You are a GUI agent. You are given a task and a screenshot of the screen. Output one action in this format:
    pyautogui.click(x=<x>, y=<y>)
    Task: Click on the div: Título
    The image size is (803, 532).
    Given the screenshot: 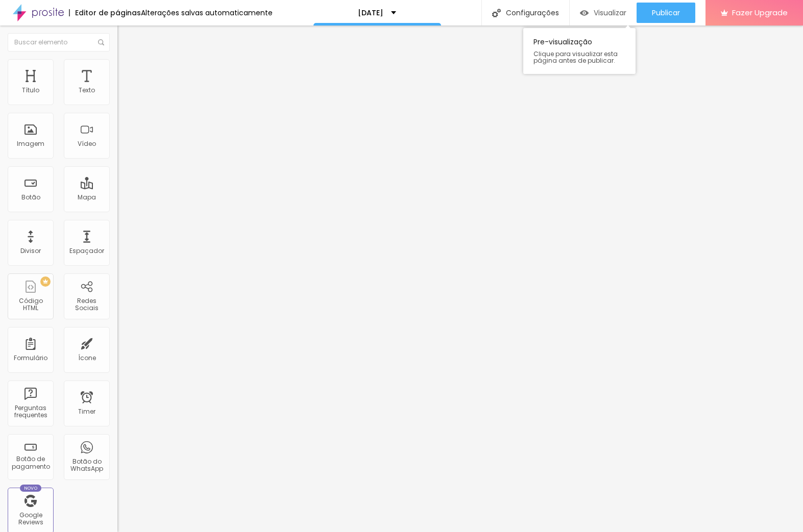 What is the action you would take?
    pyautogui.click(x=31, y=90)
    